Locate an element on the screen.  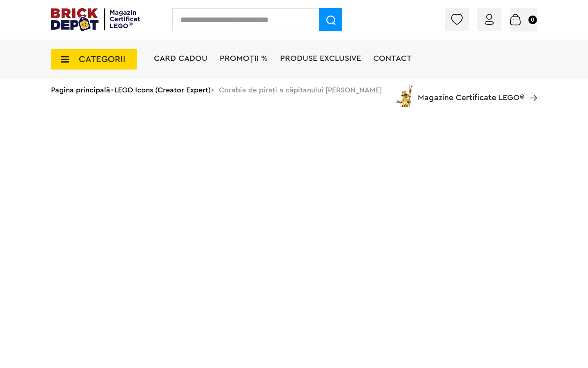
span: CATEGORII is located at coordinates (102, 59).